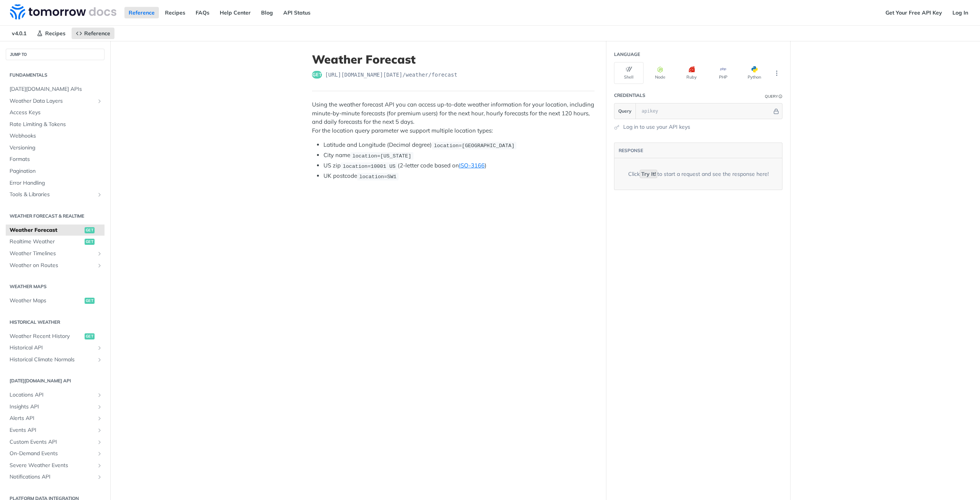 This screenshot has height=500, width=980. I want to click on a: Weather Mapsget, so click(55, 301).